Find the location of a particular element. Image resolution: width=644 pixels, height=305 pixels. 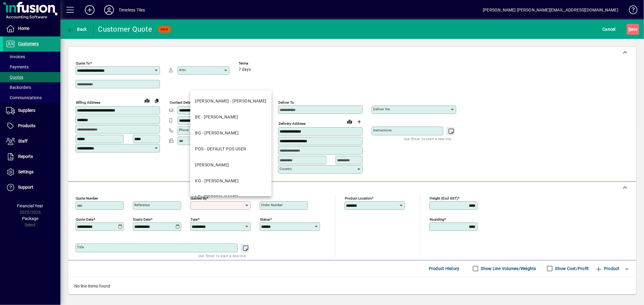

div: No line items found is located at coordinates (352, 286).